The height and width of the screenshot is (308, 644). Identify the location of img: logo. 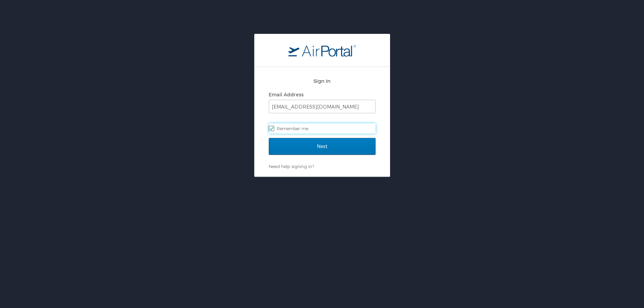
(322, 50).